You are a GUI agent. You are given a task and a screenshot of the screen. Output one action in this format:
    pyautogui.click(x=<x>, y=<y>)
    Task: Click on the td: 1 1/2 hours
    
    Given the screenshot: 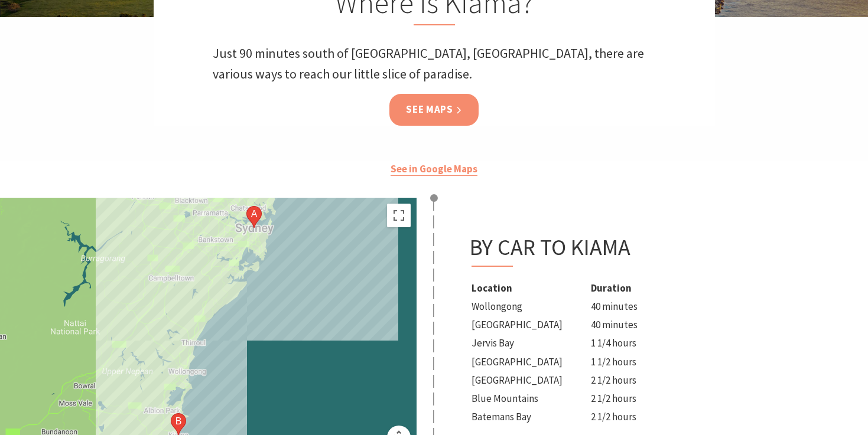 What is the action you would take?
    pyautogui.click(x=621, y=362)
    